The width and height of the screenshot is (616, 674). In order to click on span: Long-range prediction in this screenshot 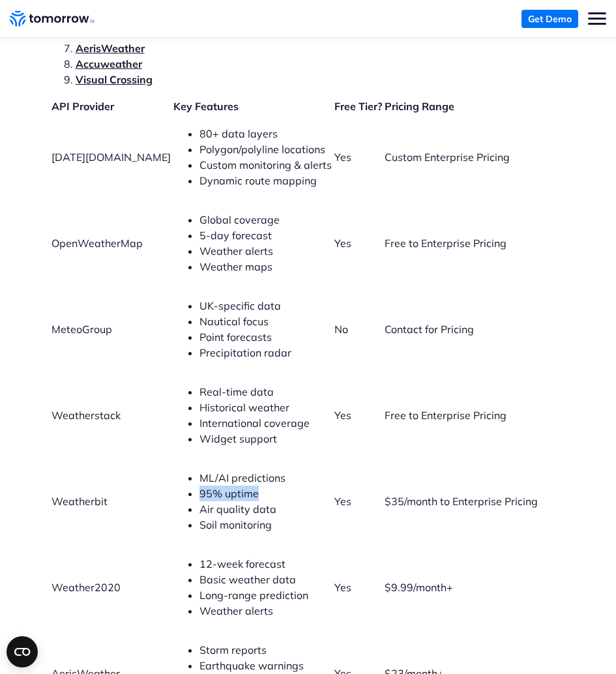, I will do `click(253, 595)`.